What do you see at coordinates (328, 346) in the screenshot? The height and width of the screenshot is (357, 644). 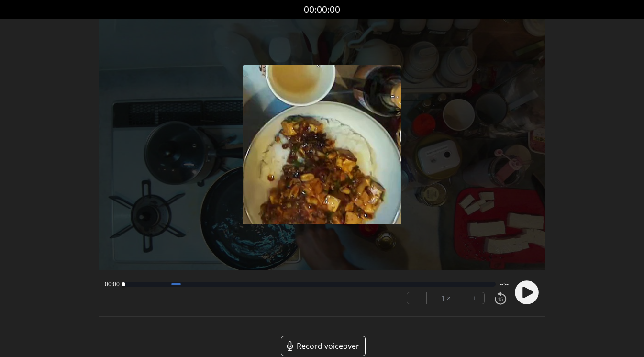 I see `span: Record voiceover` at bounding box center [328, 346].